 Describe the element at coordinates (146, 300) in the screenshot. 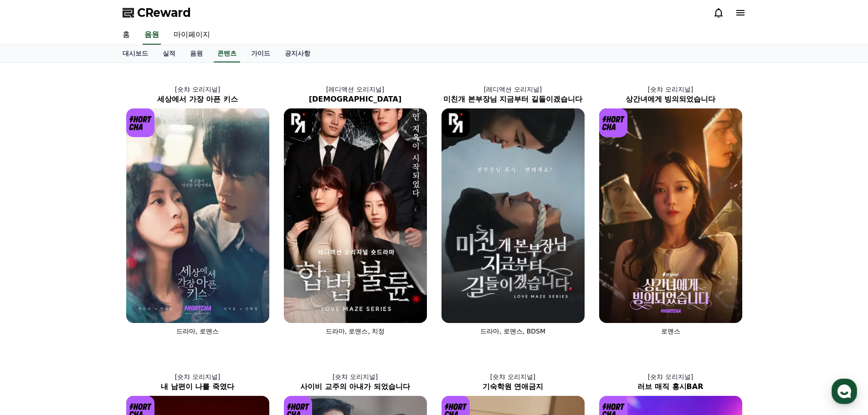

I see `a: 설정` at that location.